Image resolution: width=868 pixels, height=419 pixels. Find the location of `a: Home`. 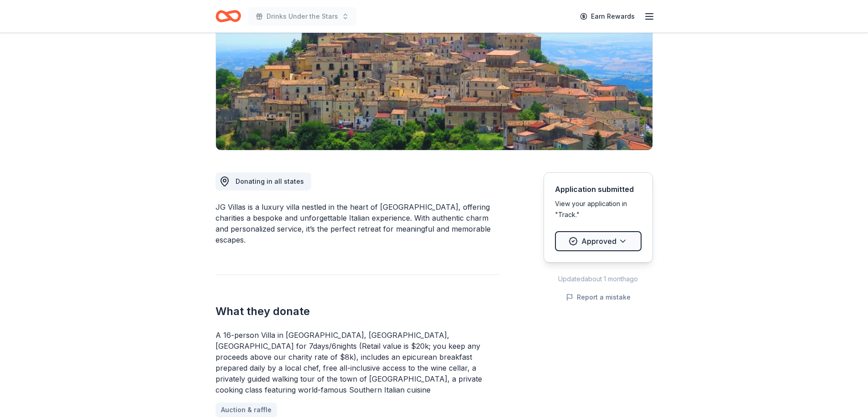

a: Home is located at coordinates (228, 16).